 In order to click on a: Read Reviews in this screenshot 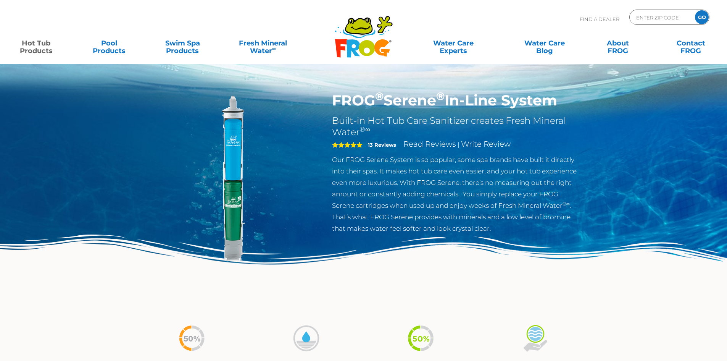, I will do `click(430, 144)`.